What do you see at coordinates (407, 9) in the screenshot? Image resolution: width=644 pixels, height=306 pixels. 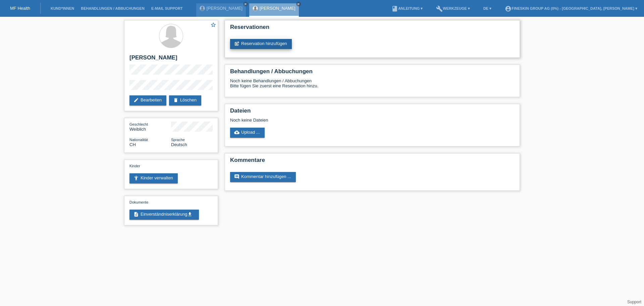 I see `a: bookAnleitung ▾` at bounding box center [407, 9].